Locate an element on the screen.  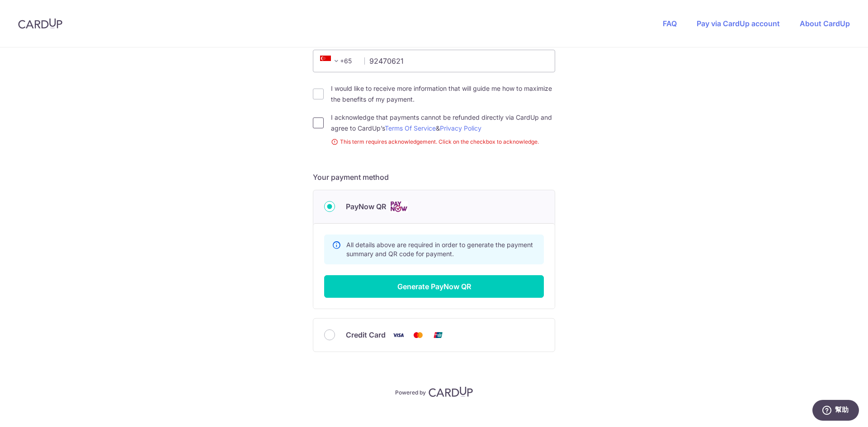
label: I would like to receive more information that will guide me how to maximize the benefits of my pa... is located at coordinates (443, 94).